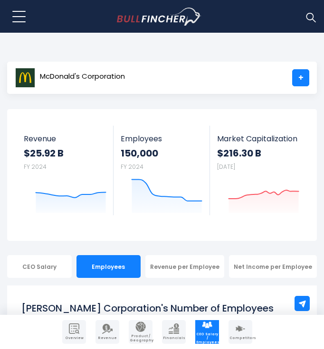  Describe the element at coordinates (207, 338) in the screenshot. I see `span: CEO Salary / Employees` at that location.